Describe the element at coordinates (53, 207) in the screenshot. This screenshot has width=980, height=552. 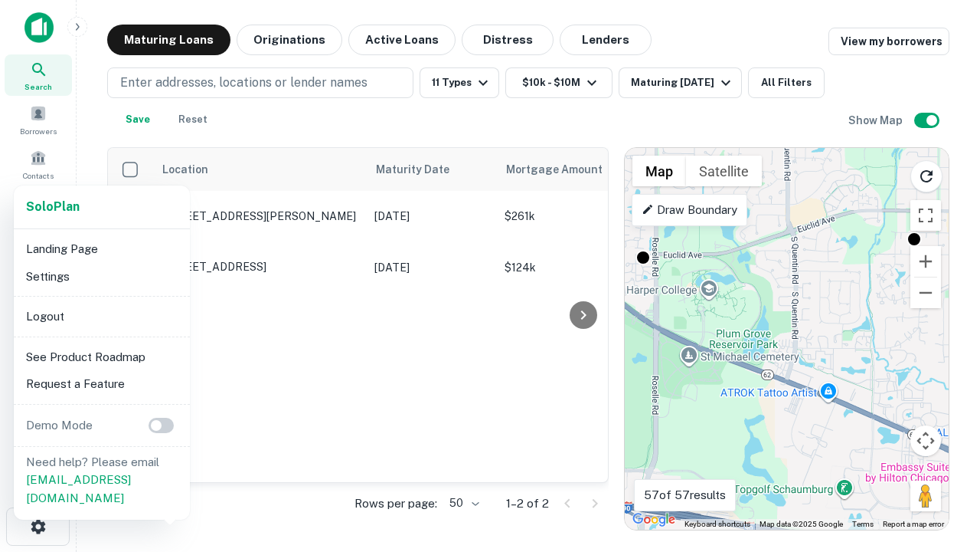
I see `a: SoloPlan` at that location.